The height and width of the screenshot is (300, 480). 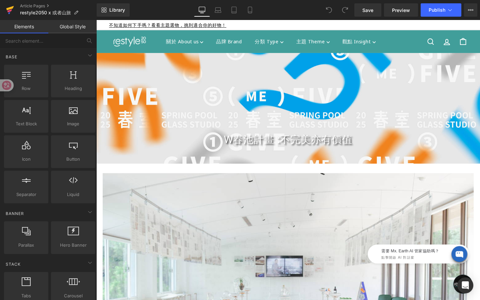 I want to click on p: 需要 Mx. Earth AI 管家協助嗎？, so click(x=73, y=16).